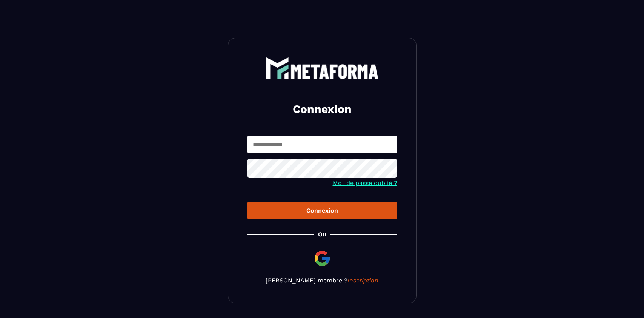  I want to click on div: Connexion, so click(322, 210).